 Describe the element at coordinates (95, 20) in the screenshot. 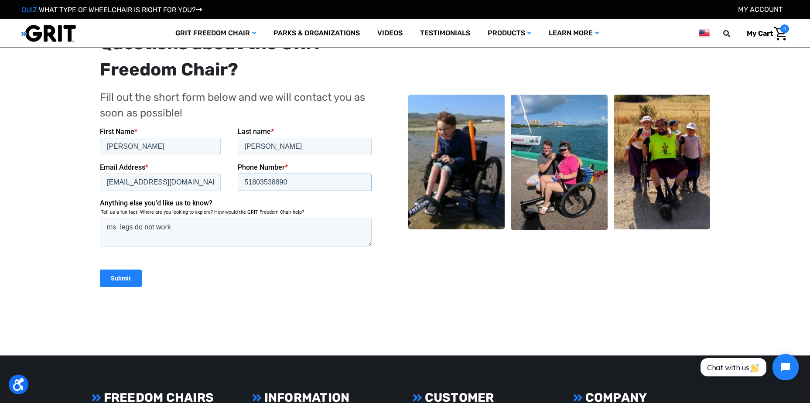

I see `button: Open chat widget` at that location.